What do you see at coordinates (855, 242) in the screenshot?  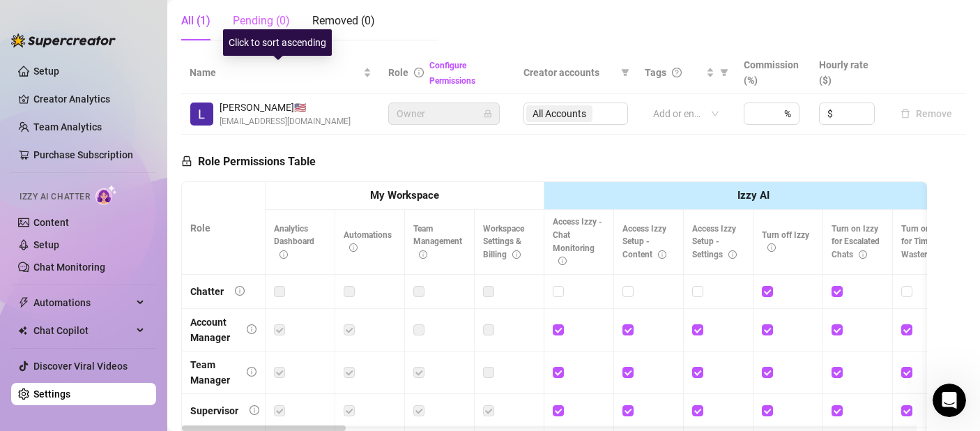 I see `span: Turn on Izzy for Escalated Chats` at bounding box center [855, 242].